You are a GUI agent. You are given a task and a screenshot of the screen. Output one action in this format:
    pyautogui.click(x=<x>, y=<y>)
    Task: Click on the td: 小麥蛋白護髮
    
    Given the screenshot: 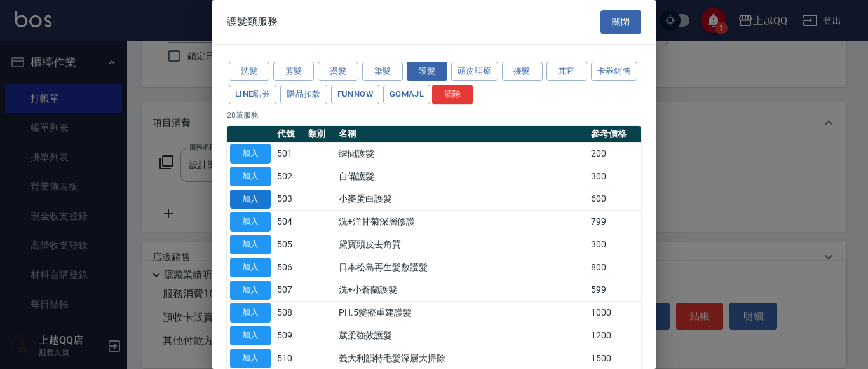 What is the action you would take?
    pyautogui.click(x=461, y=199)
    